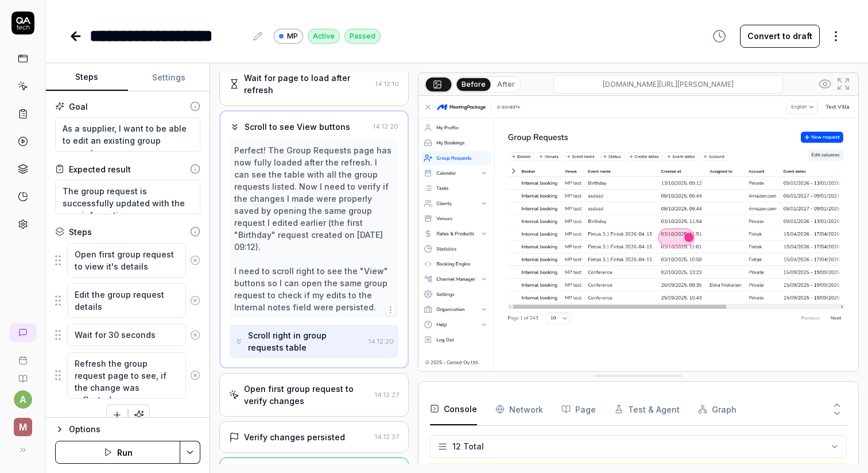 The width and height of the screenshot is (868, 473). Describe the element at coordinates (717, 410) in the screenshot. I see `button: Graph` at that location.